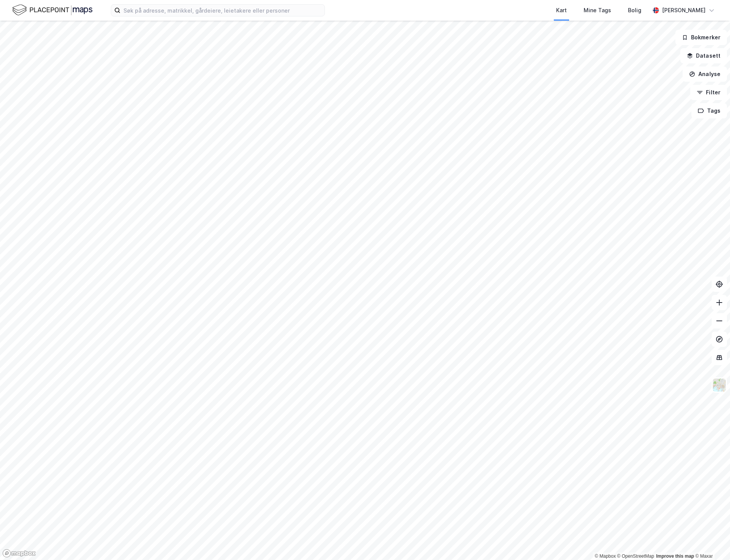  Describe the element at coordinates (562, 10) in the screenshot. I see `div: Kart` at that location.